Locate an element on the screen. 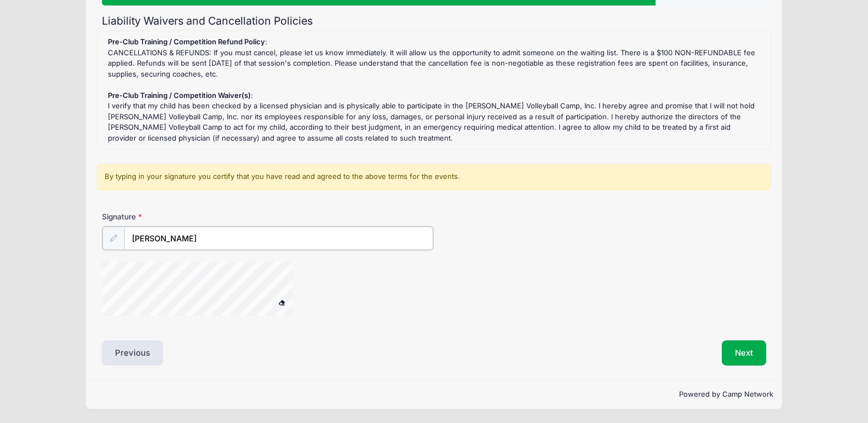 The width and height of the screenshot is (868, 423). div: By typing in your signature you certify that you have read and agreed to the above terms for the ... is located at coordinates (434, 177).